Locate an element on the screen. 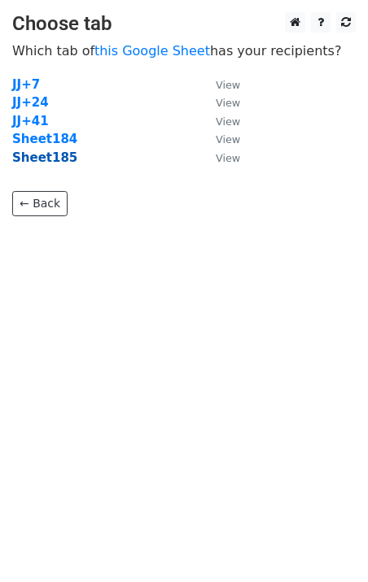 The width and height of the screenshot is (368, 582). a: JJ+7 is located at coordinates (26, 85).